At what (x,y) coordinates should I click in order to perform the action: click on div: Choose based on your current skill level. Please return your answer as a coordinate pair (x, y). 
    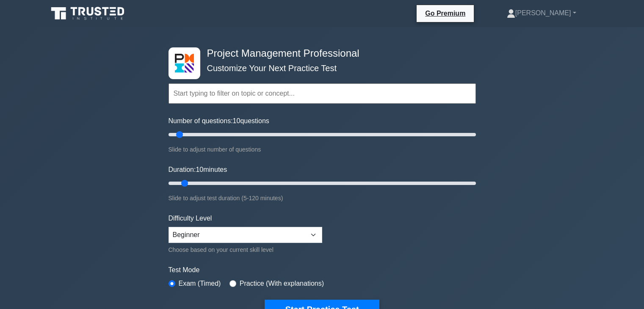
    Looking at the image, I should click on (245, 250).